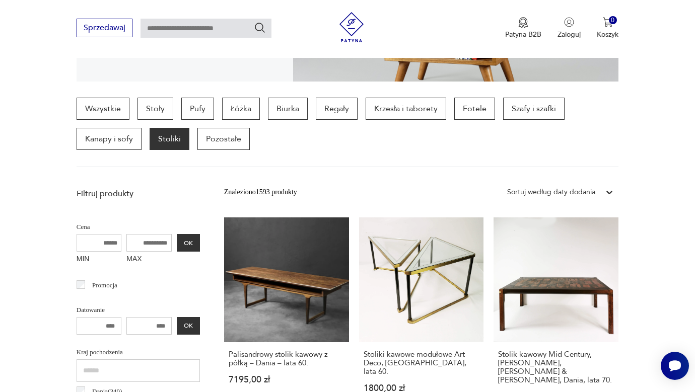 The image size is (695, 392). Describe the element at coordinates (241, 109) in the screenshot. I see `a: Łóżka` at that location.